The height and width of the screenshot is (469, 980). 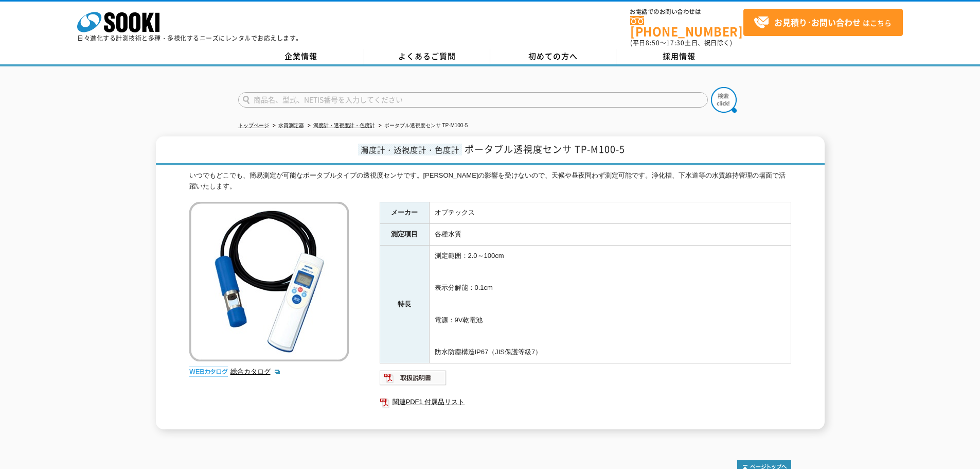 I want to click on span: 17:30, so click(x=675, y=43).